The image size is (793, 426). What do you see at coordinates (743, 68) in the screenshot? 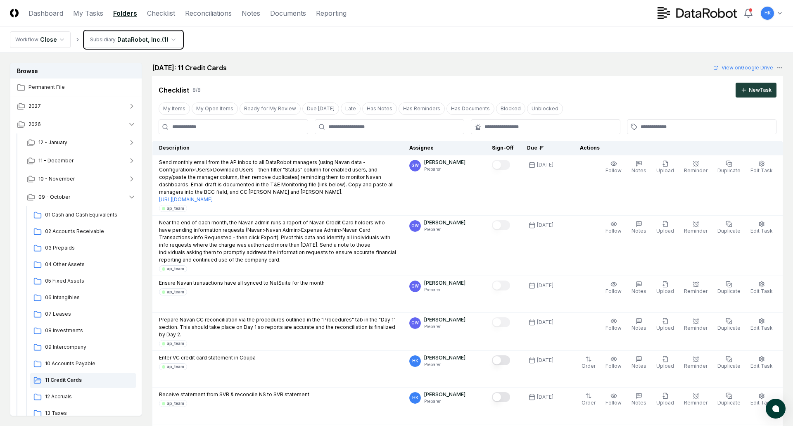
I see `a: View onGoogle Drive` at bounding box center [743, 68].